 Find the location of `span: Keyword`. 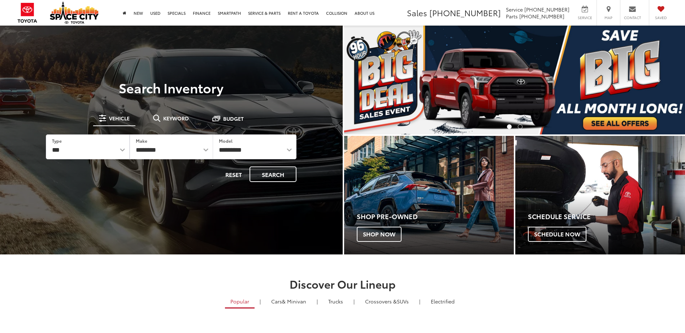

span: Keyword is located at coordinates (176, 118).